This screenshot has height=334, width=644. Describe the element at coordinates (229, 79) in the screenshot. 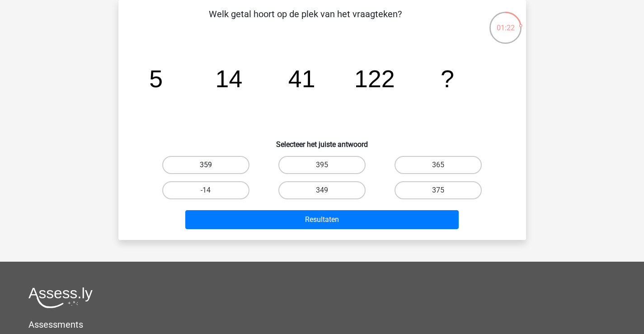

I see `tspan: 14` at that location.